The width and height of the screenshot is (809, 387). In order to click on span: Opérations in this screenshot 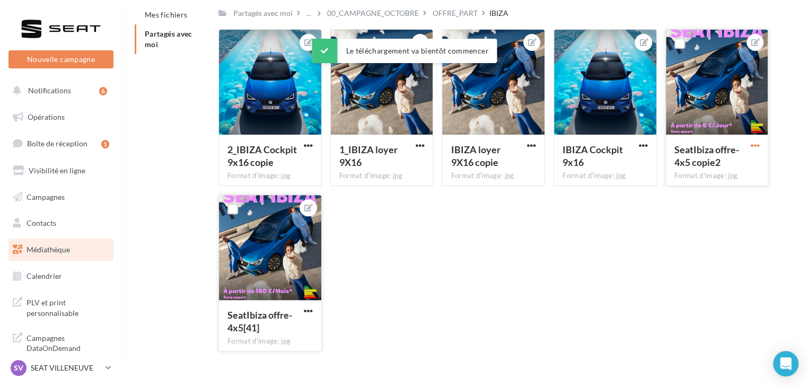, I will do `click(46, 117)`.